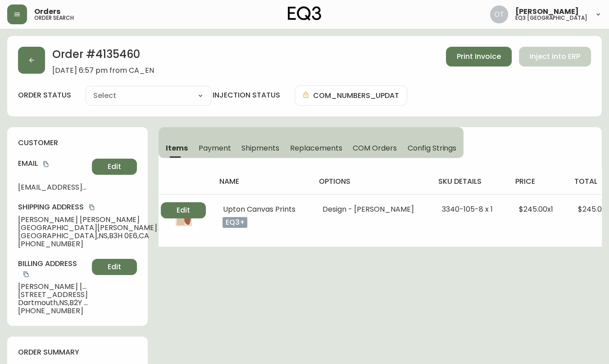  What do you see at coordinates (259, 209) in the screenshot?
I see `span: Upton Canvas Prints` at bounding box center [259, 209].